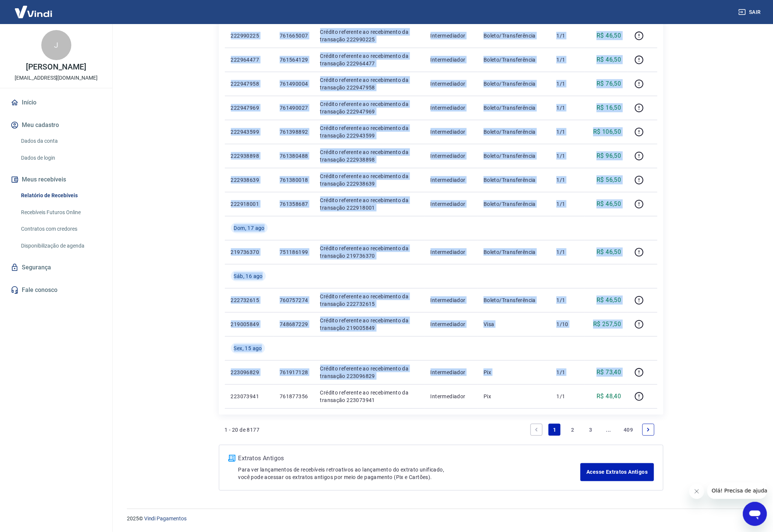 This screenshot has width=773, height=532. Describe the element at coordinates (514, 324) in the screenshot. I see `p: Visa` at that location.